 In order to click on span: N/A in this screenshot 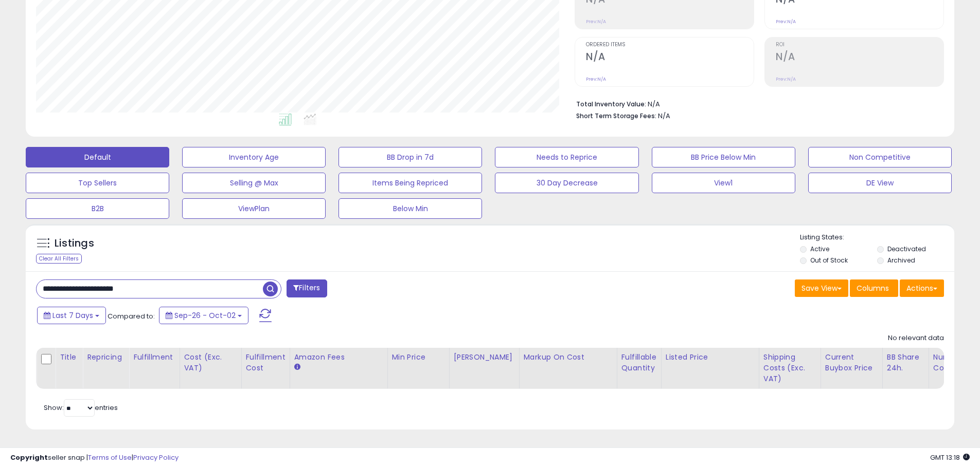, I will do `click(664, 115)`.